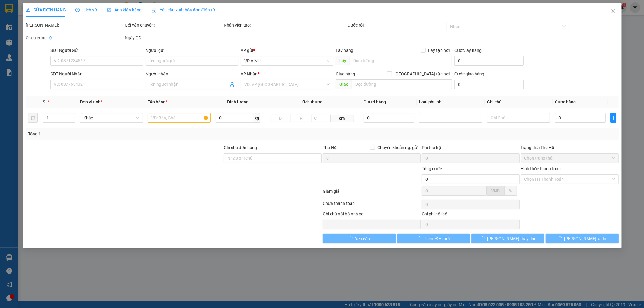 The height and width of the screenshot is (308, 644). I want to click on div: Trạng thái Thu Hộ, so click(569, 147).